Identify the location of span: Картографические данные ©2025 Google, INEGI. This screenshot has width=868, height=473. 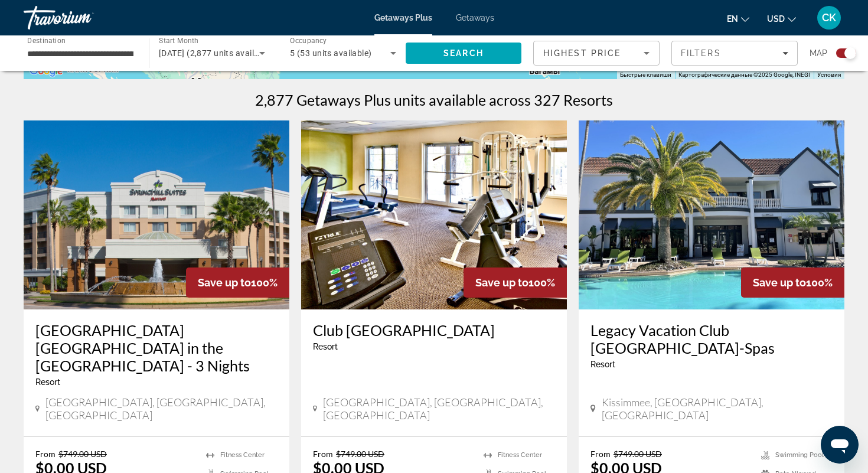
(744, 74).